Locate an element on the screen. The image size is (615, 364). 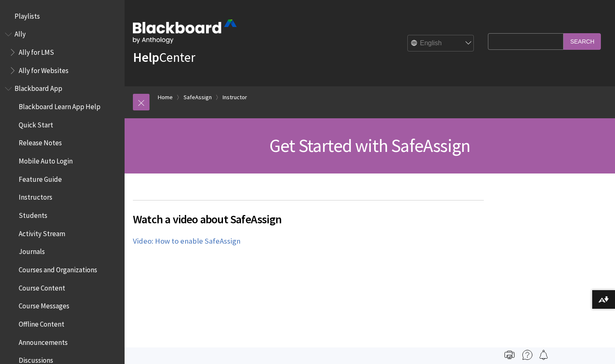
select: Site Language Selector is located at coordinates (441, 43).